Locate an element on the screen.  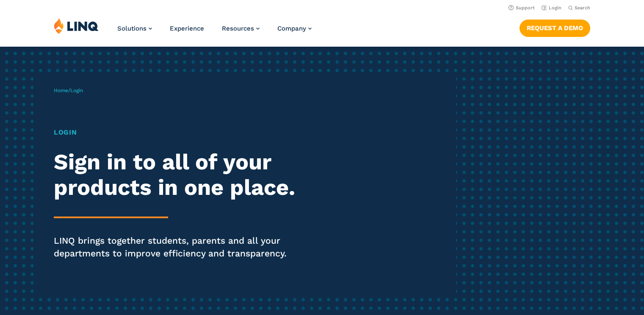
h1: Login is located at coordinates (178, 133).